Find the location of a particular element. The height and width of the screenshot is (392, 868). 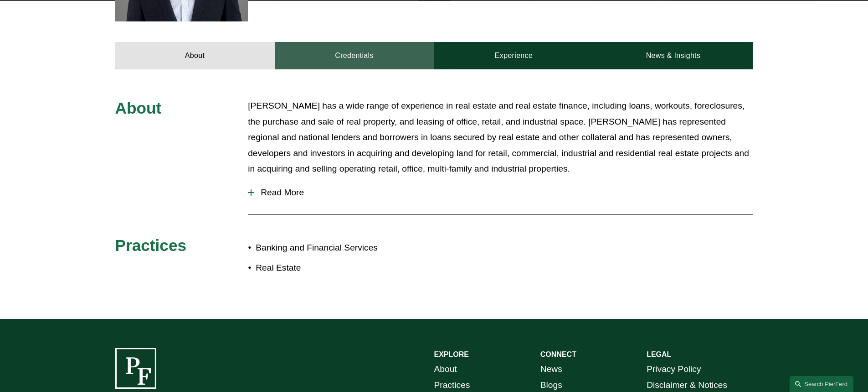

p: Real Estate is located at coordinates (345, 268).